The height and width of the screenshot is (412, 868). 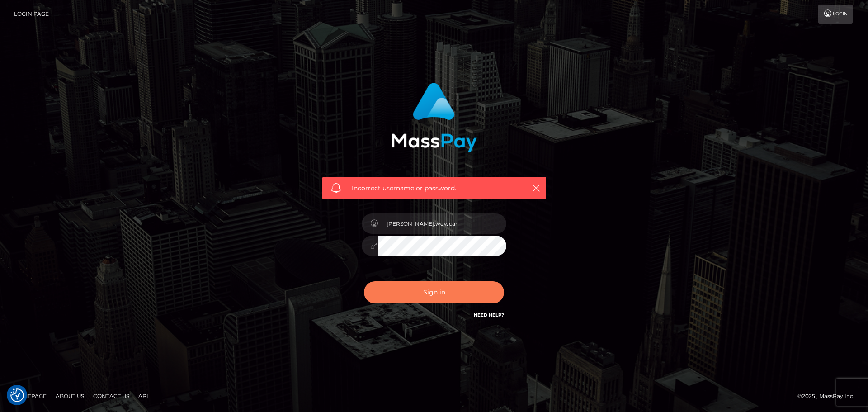 I want to click on a: About Us, so click(x=70, y=396).